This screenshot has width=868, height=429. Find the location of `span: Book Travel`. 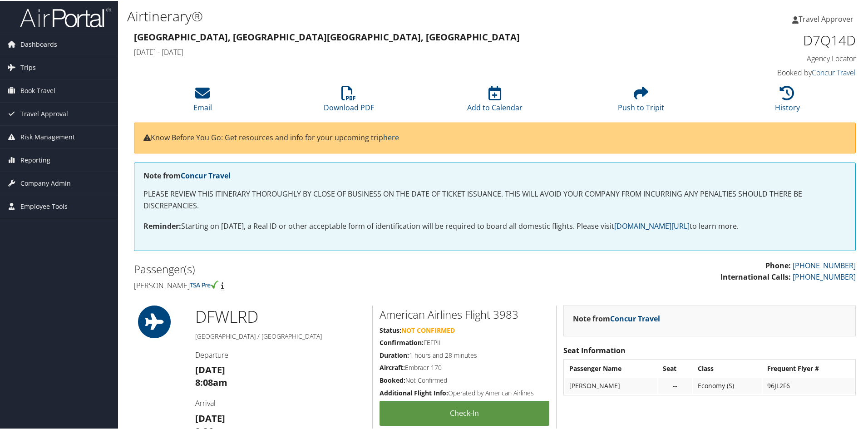

span: Book Travel is located at coordinates (38, 90).